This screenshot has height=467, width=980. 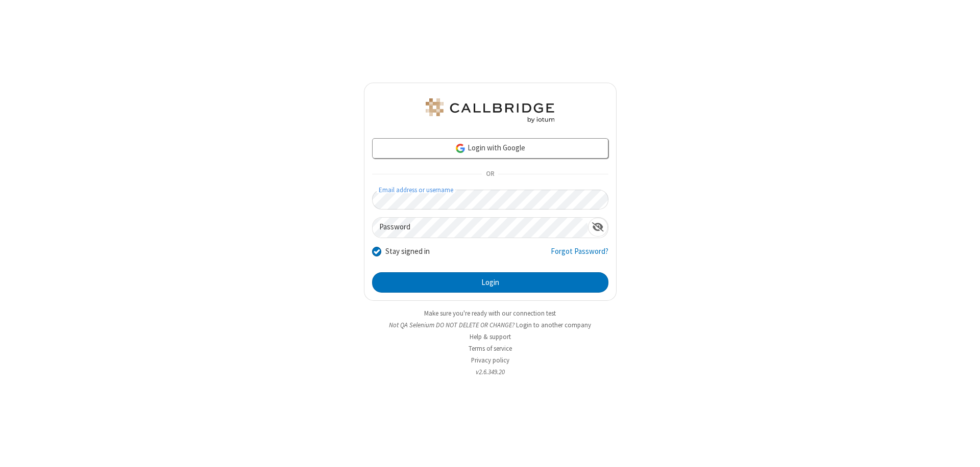 What do you see at coordinates (553, 325) in the screenshot?
I see `button: Login to another company` at bounding box center [553, 325].